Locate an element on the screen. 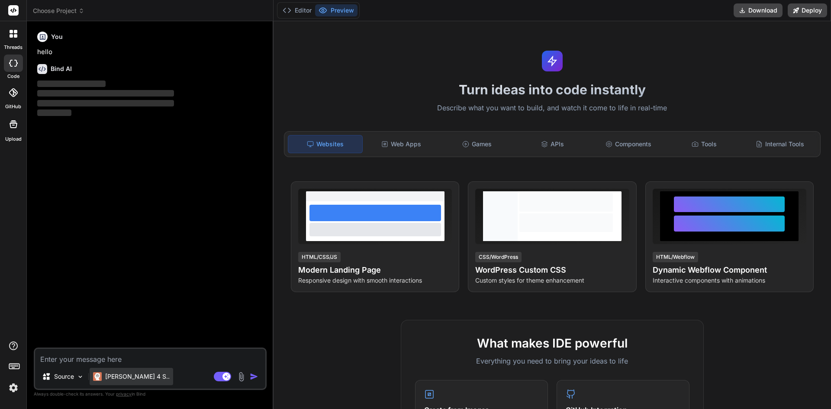 The width and height of the screenshot is (831, 409). p: Source is located at coordinates (64, 377).